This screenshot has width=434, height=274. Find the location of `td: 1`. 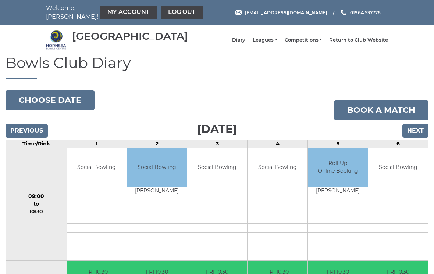

td: 1 is located at coordinates (97, 144).